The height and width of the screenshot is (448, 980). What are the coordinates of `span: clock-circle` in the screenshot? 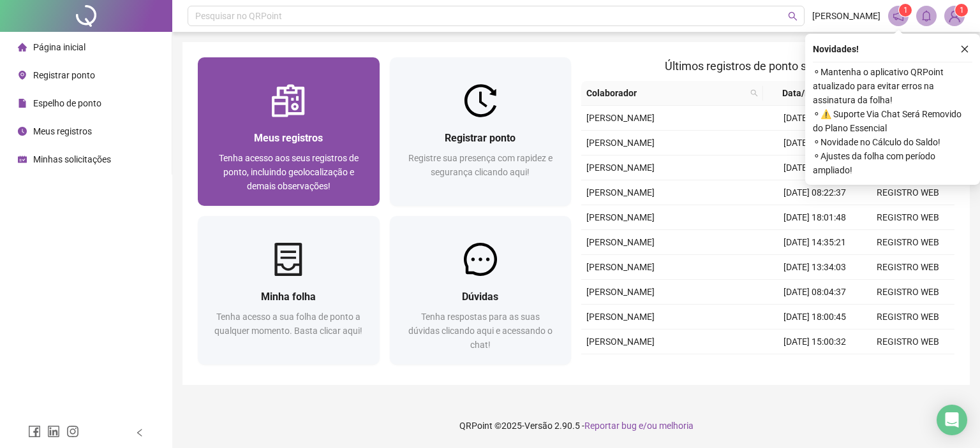 It's located at (23, 131).